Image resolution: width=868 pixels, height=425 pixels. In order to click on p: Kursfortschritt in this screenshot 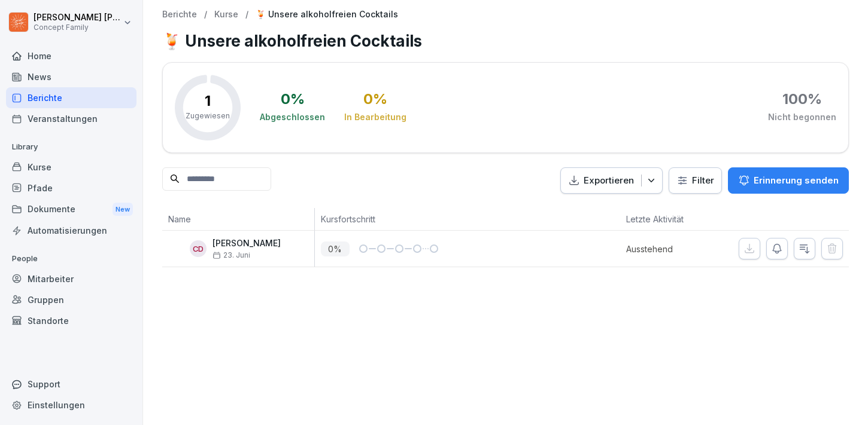, I will do `click(410, 219)`.